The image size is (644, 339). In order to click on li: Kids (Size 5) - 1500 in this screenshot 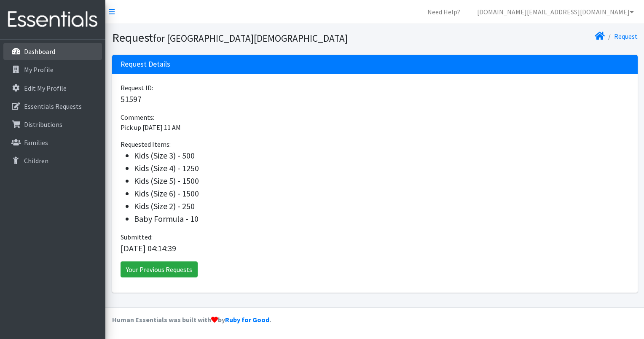, I will do `click(382, 181)`.